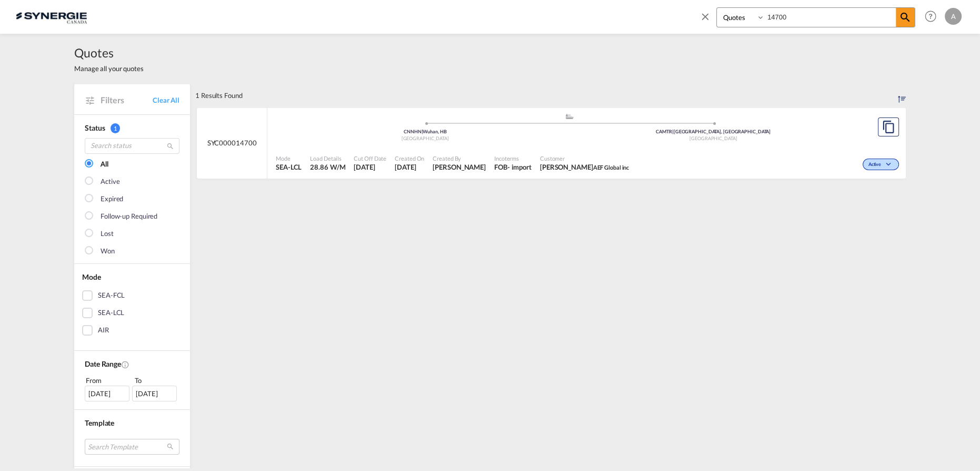 The image size is (980, 471). What do you see at coordinates (708, 20) in the screenshot?
I see `span: icon-close` at bounding box center [708, 20].